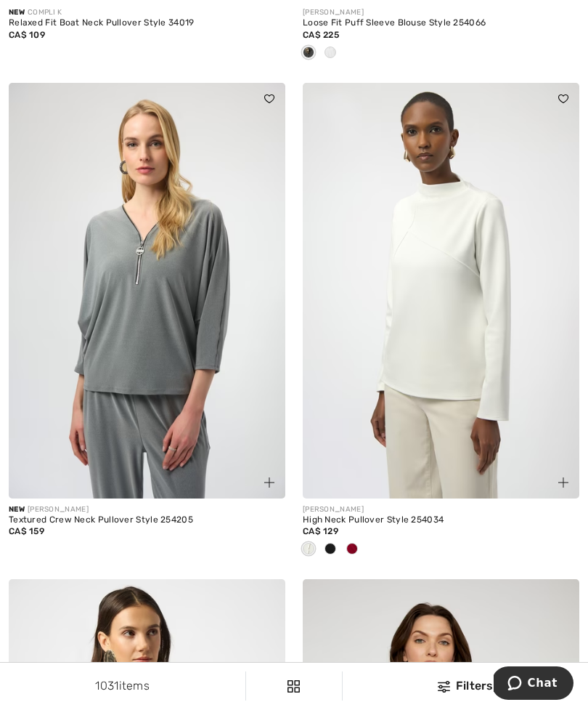 This screenshot has width=588, height=710. Describe the element at coordinates (441, 291) in the screenshot. I see `img: High Neck Pullover Style 254034. Black` at that location.